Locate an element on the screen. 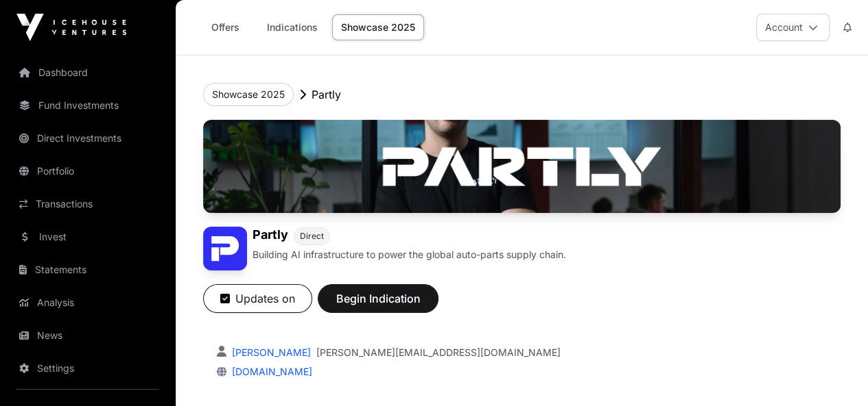  a: Analysis is located at coordinates (88, 303).